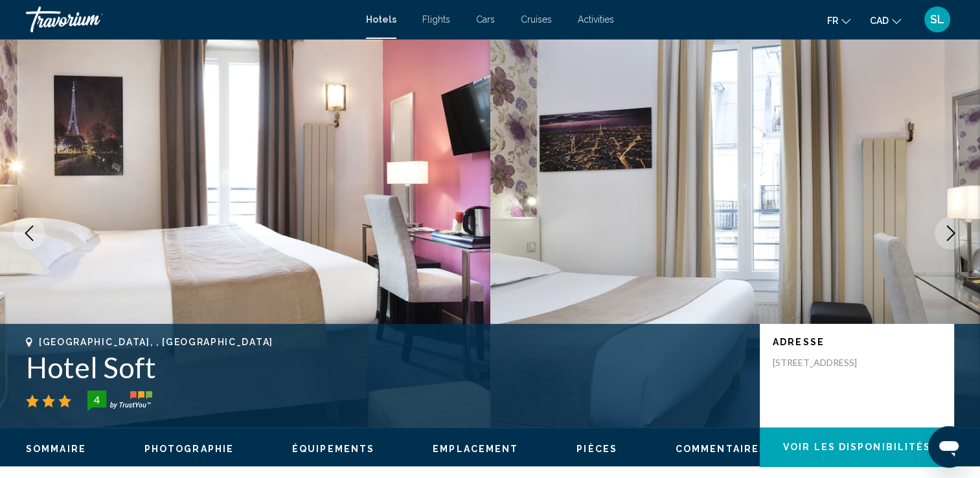 The width and height of the screenshot is (980, 478). Describe the element at coordinates (537, 19) in the screenshot. I see `span: Cruises` at that location.